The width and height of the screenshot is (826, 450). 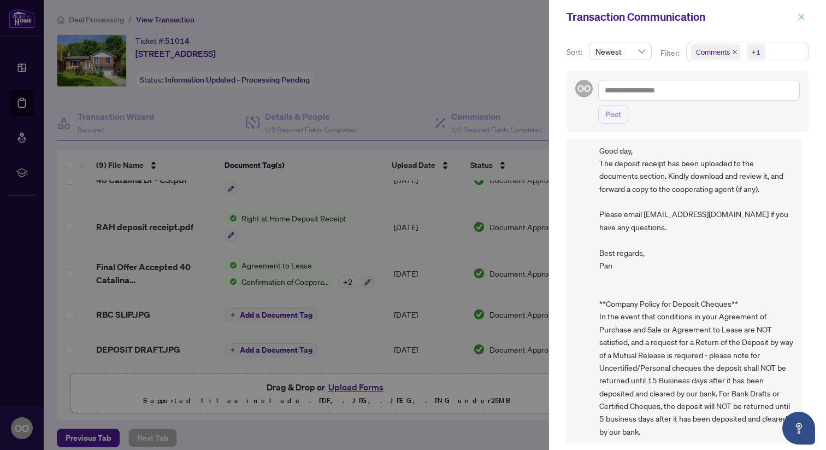 I want to click on span: Good day, The deposit receipt has been uploaded to the documents section. Kindly download and rev..., so click(x=696, y=291).